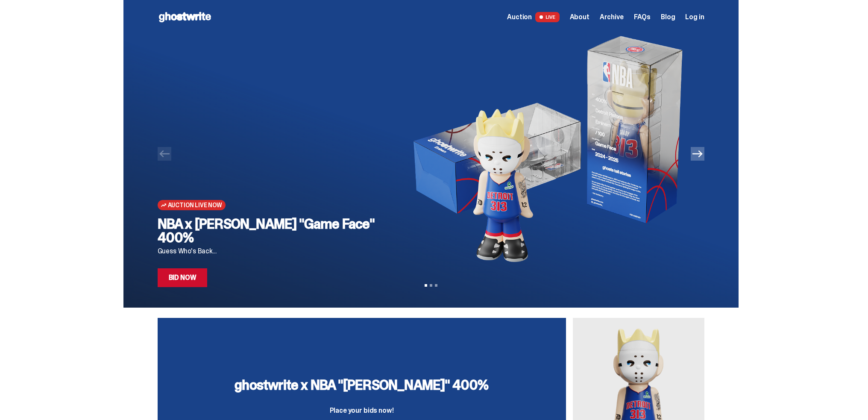 This screenshot has height=420, width=868. Describe the element at coordinates (426, 285) in the screenshot. I see `button: View slide 1` at that location.